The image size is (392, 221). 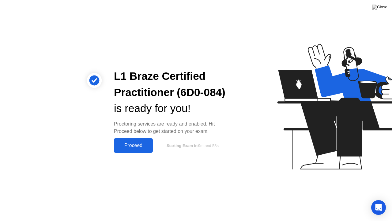 I want to click on div: Proceed, so click(x=133, y=145).